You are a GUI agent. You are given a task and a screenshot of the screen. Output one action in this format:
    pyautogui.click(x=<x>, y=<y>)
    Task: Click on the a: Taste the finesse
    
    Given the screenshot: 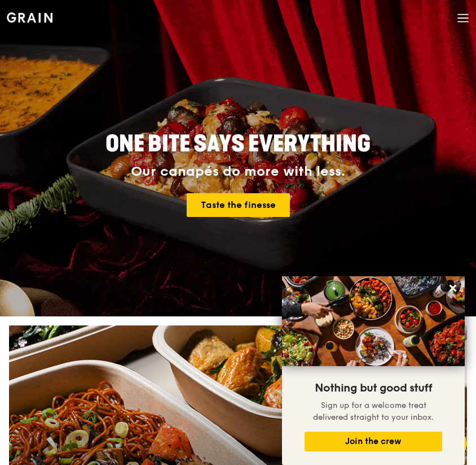 What is the action you would take?
    pyautogui.click(x=238, y=205)
    